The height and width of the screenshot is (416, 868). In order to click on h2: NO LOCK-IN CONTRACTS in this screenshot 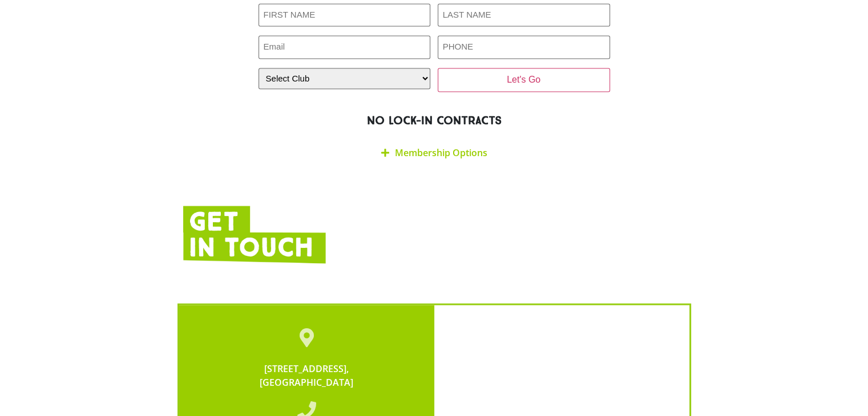, I will do `click(434, 120)`.